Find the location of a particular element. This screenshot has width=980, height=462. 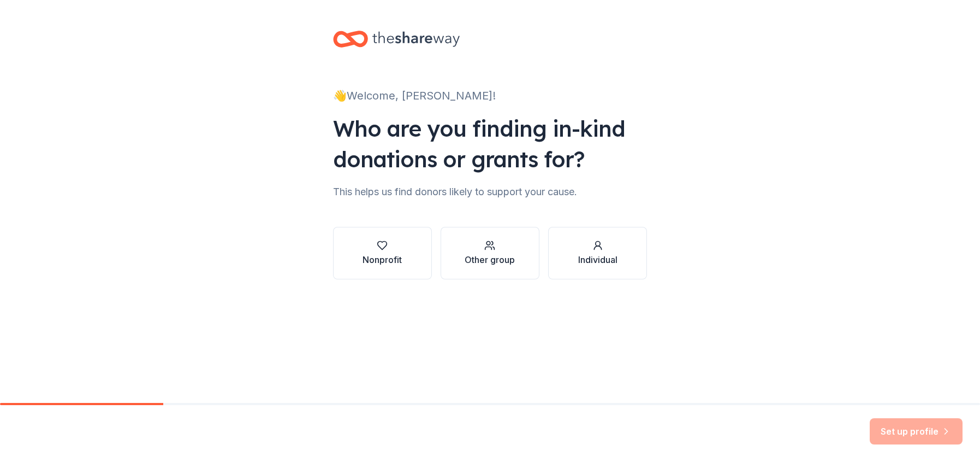

div: Who are you finding in-kind donations or grants for? is located at coordinates (490, 143).